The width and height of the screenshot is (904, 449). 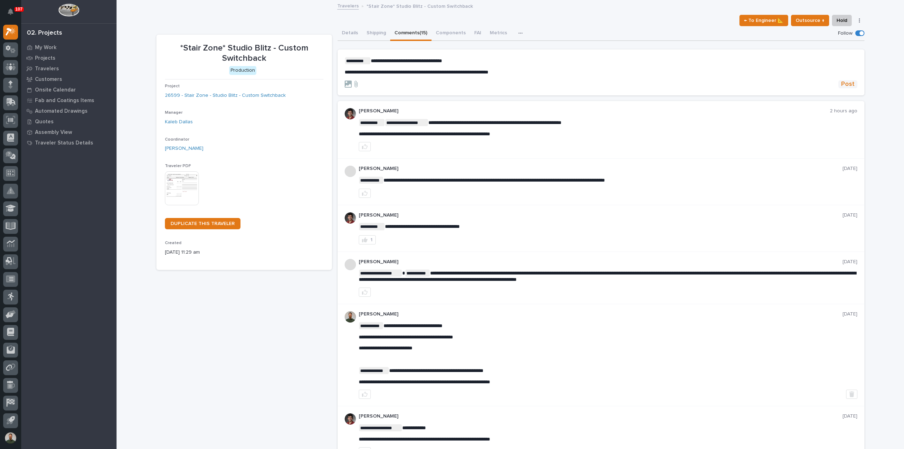 I want to click on p: Onsite Calendar, so click(x=55, y=90).